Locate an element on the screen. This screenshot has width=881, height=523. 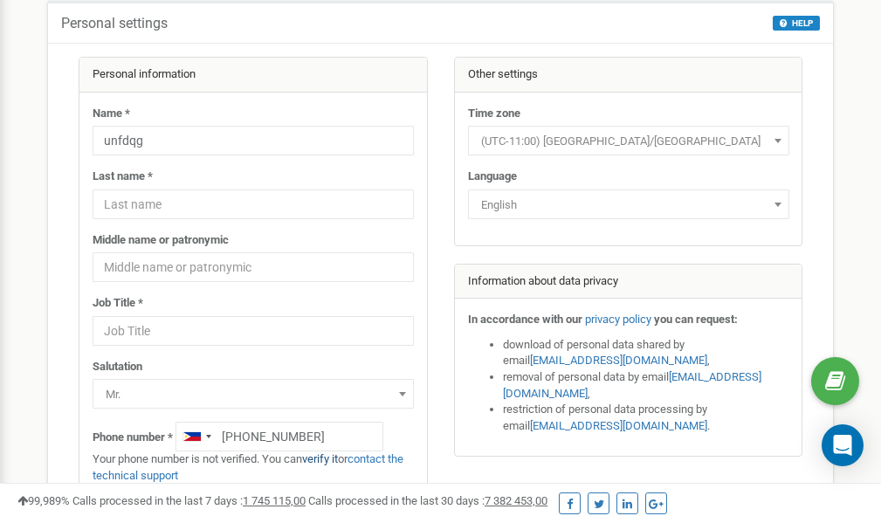
strong: In accordance with our is located at coordinates (525, 319).